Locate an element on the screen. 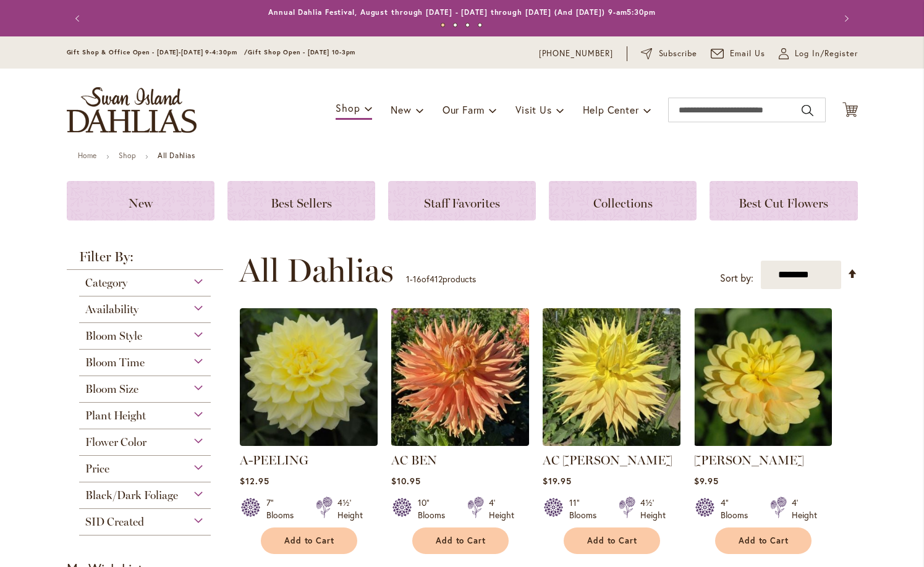 This screenshot has width=924, height=567. a: New is located at coordinates (141, 201).